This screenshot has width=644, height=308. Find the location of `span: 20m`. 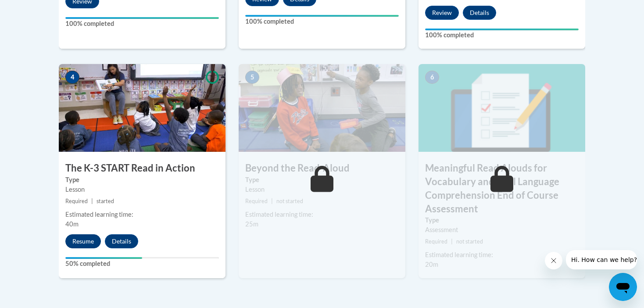

span: 20m is located at coordinates (432, 264).